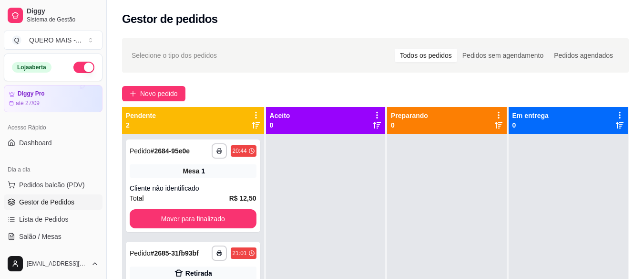 The image size is (644, 279). I want to click on a: Salão / Mesas, so click(53, 236).